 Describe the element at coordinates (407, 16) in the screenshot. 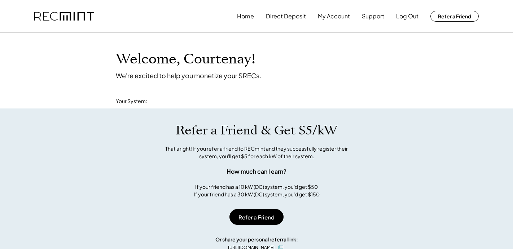

I see `button: Log Out` at that location.